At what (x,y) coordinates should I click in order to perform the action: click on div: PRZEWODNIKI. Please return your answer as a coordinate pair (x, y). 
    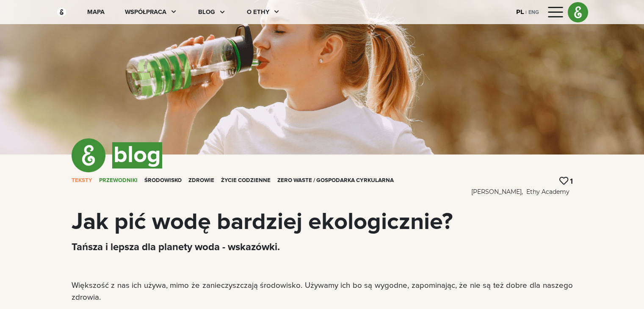
    Looking at the image, I should click on (118, 181).